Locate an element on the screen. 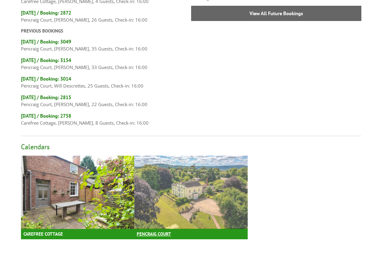 This screenshot has height=256, width=382. img: IMG_8092.original.JPG is located at coordinates (77, 192).